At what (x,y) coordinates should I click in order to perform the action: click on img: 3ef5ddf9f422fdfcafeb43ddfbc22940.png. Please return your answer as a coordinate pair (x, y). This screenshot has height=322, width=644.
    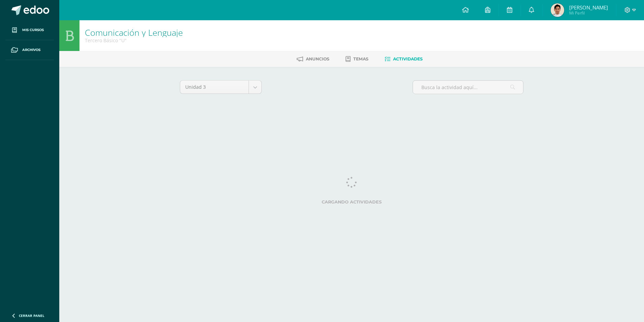
    Looking at the image, I should click on (557, 10).